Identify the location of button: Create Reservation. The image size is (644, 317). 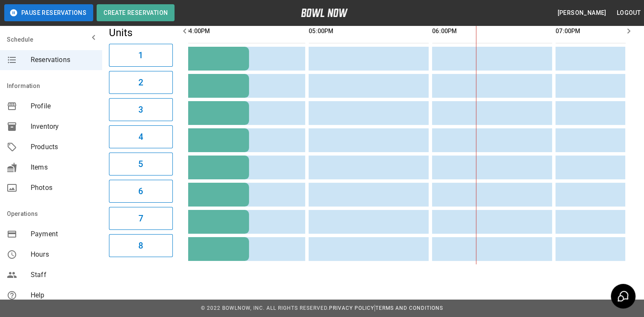
(135, 13).